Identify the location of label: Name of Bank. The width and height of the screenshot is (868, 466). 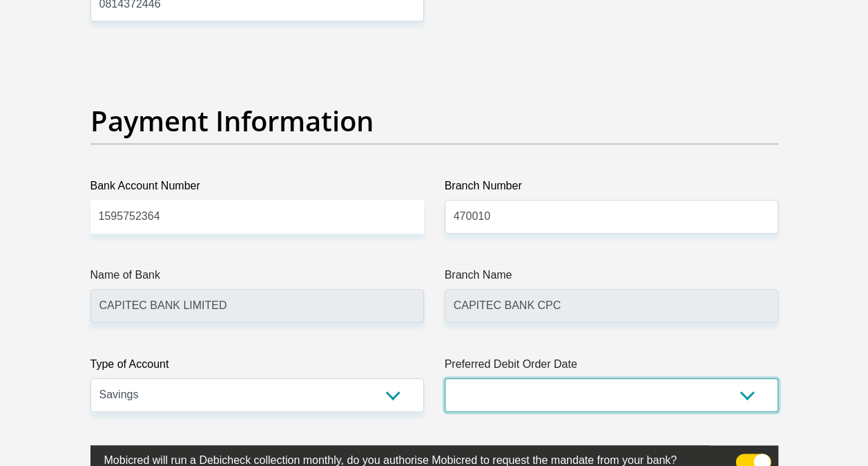
(257, 278).